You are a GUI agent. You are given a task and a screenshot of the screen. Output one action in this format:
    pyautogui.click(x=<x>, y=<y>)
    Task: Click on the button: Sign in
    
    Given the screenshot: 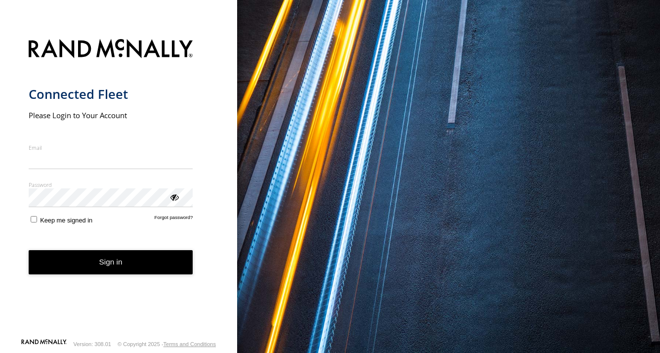 What is the action you would take?
    pyautogui.click(x=111, y=262)
    